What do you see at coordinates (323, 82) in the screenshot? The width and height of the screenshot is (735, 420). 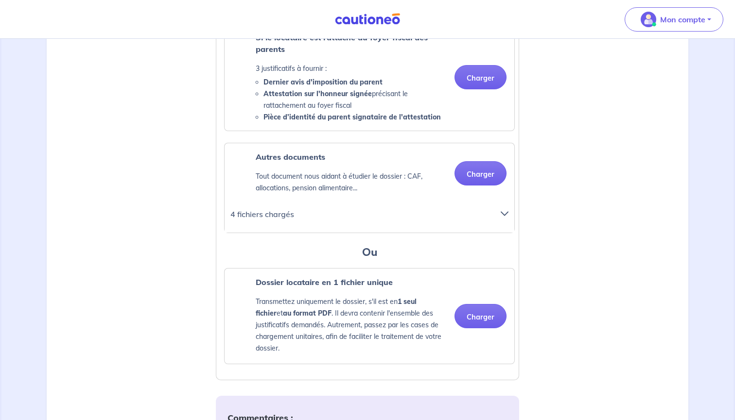 I see `strong: Dernier avis d'imposition du parent` at bounding box center [323, 82].